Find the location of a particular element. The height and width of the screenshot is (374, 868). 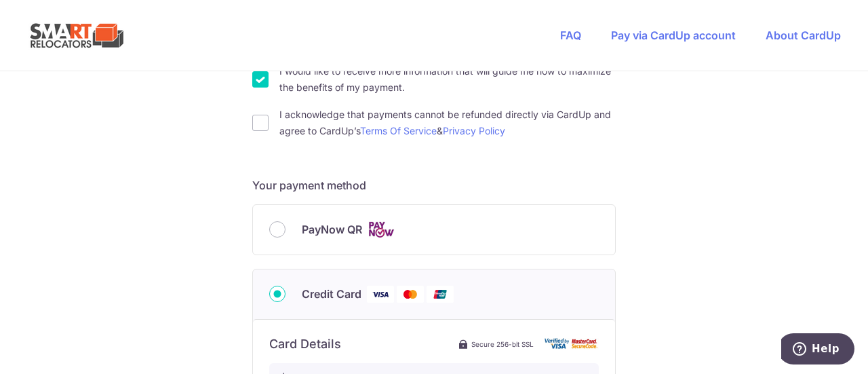

a: Privacy Policy is located at coordinates (474, 130).